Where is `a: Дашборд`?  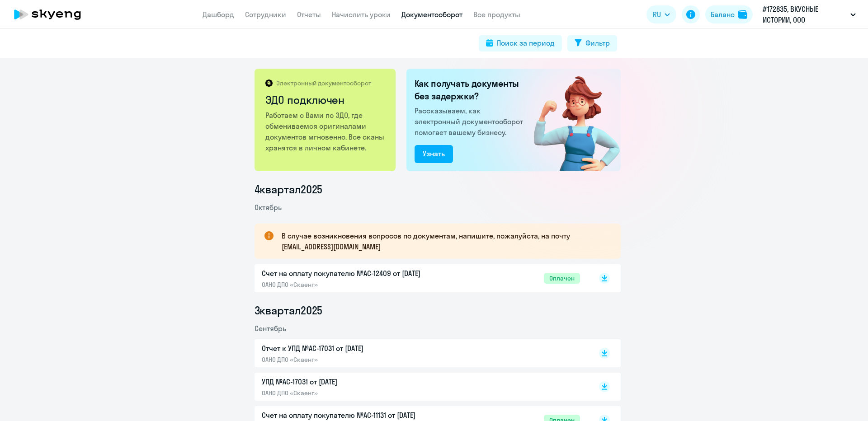
a: Дашборд is located at coordinates (218, 14).